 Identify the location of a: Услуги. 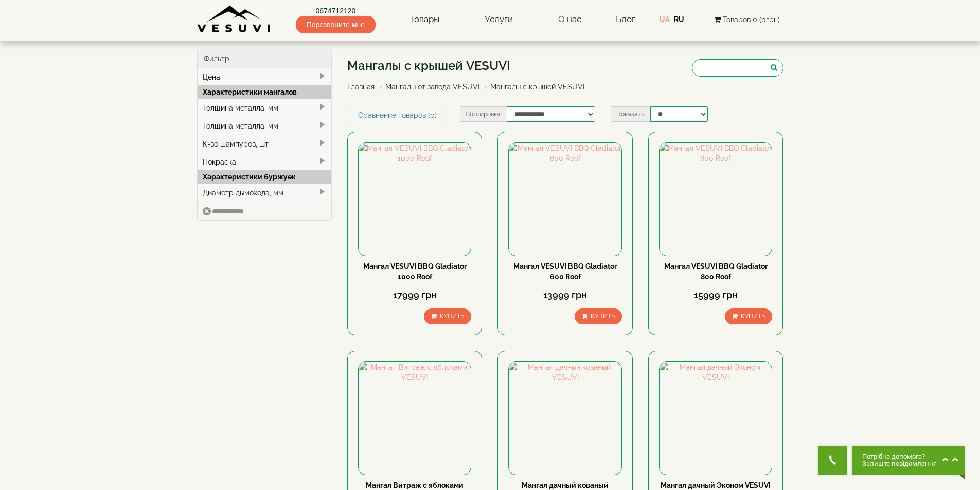
(499, 20).